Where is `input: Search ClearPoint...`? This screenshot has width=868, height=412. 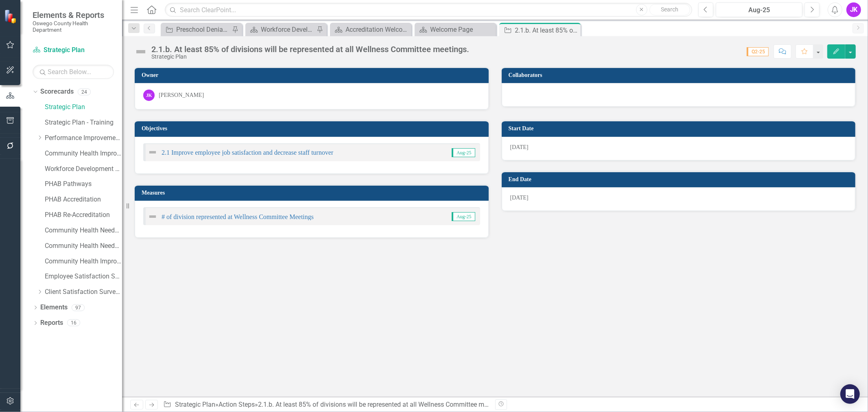 input: Search ClearPoint... is located at coordinates (429, 10).